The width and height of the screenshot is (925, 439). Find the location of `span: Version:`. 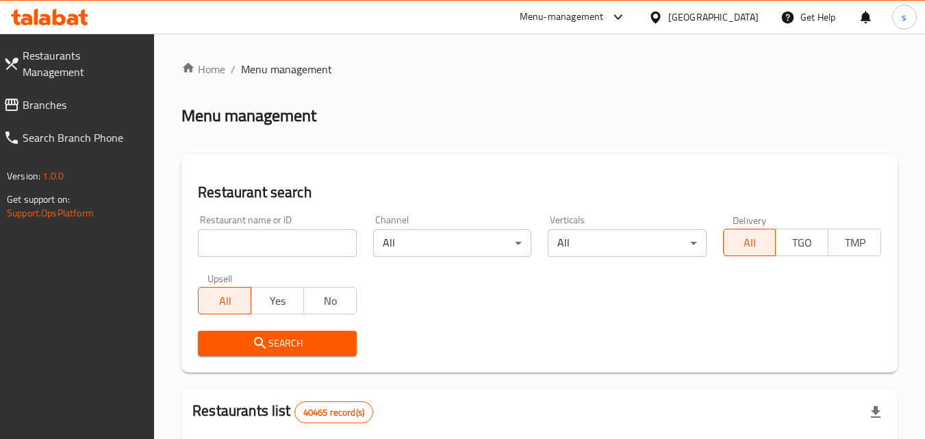

span: Version: is located at coordinates (23, 176).